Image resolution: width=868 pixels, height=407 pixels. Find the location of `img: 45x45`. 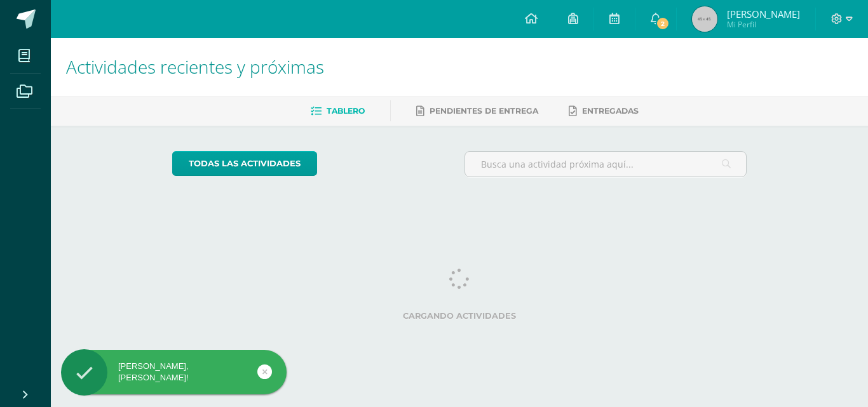

img: 45x45 is located at coordinates (704, 19).